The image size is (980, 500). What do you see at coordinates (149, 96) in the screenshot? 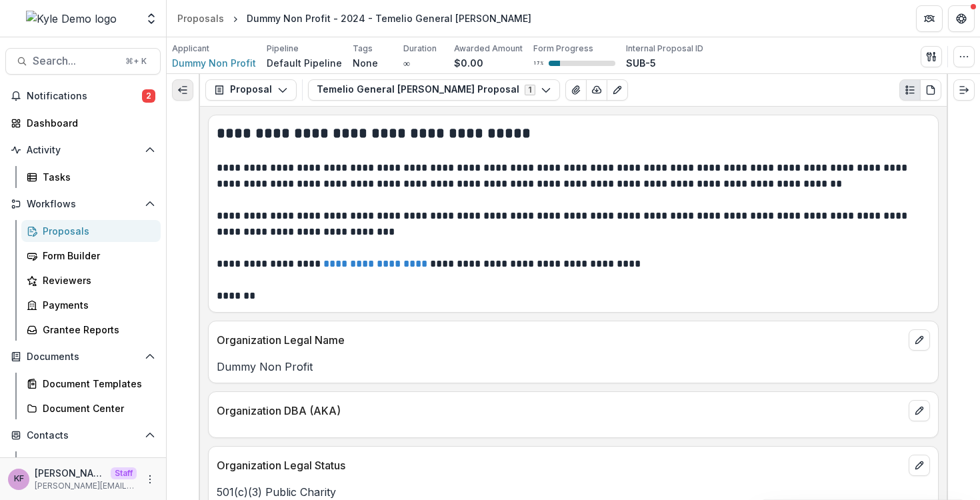
I see `span: 2` at bounding box center [149, 96].